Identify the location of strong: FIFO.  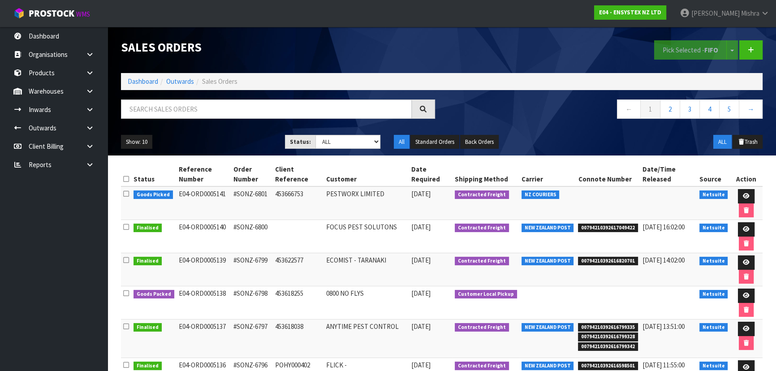
(711, 50).